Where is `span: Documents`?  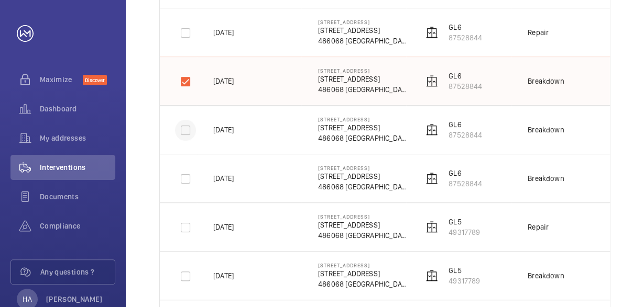 span: Documents is located at coordinates (78, 197).